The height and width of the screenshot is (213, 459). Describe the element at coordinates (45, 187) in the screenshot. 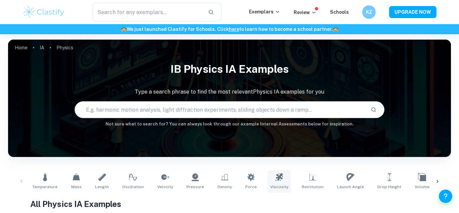

I see `span: Temperature` at that location.